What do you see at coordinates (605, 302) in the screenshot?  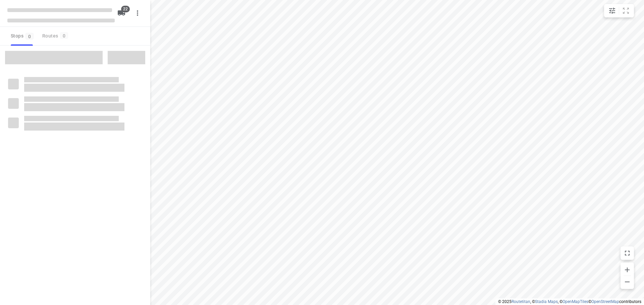 I see `a: OpenStreetMap` at bounding box center [605, 302].